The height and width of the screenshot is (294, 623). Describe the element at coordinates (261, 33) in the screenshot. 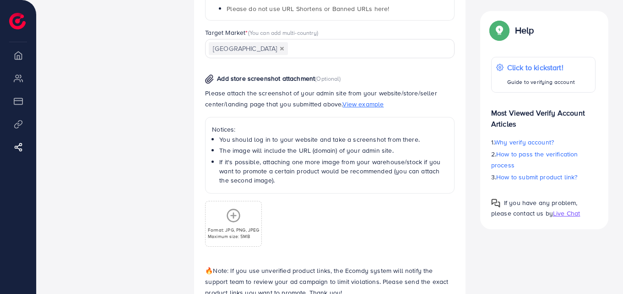

I see `label: Target Market` at that location.